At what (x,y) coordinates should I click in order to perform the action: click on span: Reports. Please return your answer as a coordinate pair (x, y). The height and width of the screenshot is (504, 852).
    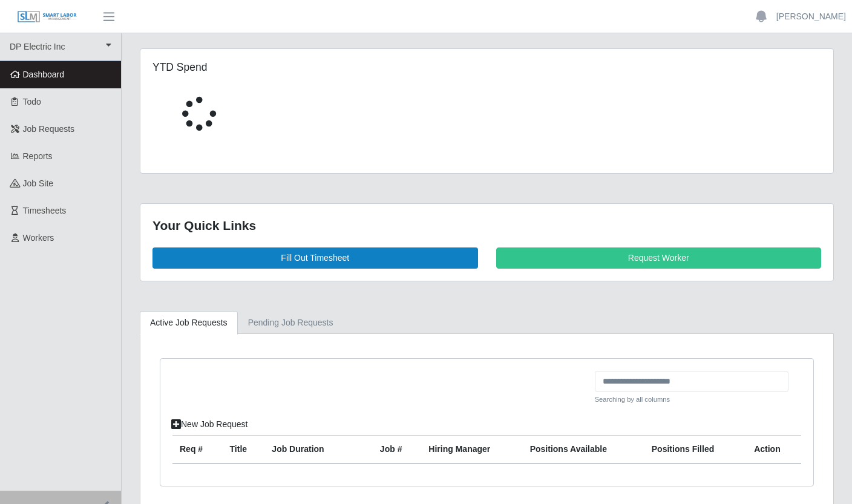
    Looking at the image, I should click on (37, 156).